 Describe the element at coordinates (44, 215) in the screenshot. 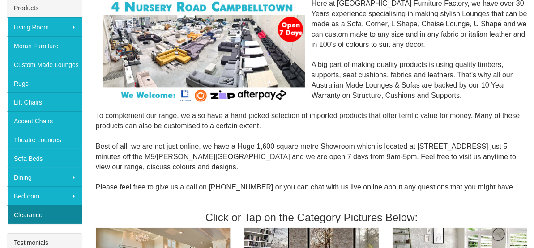

I see `a: Clearance` at that location.